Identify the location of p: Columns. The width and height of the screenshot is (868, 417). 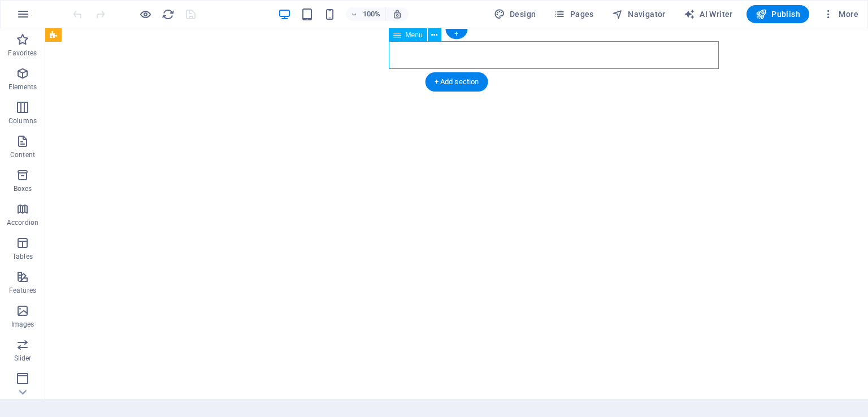
(22, 121).